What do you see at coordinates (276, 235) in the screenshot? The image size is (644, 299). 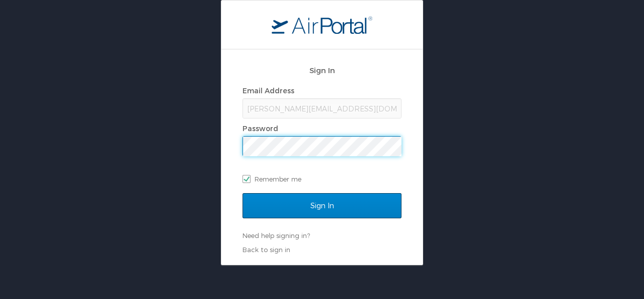 I see `a: Need help signing in?` at bounding box center [276, 235].